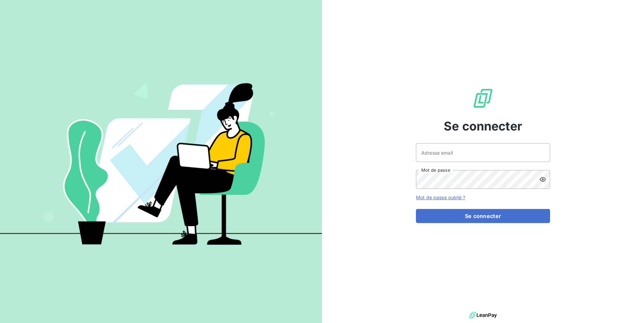 Image resolution: width=644 pixels, height=323 pixels. Describe the element at coordinates (483, 216) in the screenshot. I see `button: Se connecter` at that location.